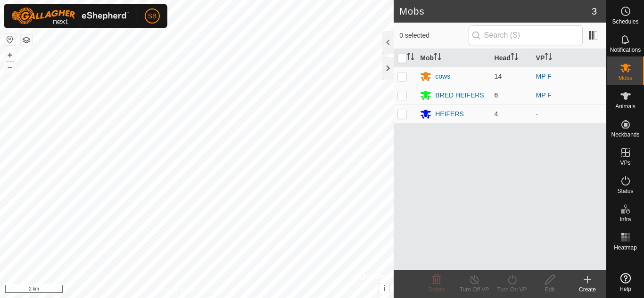 This screenshot has height=298, width=644. Describe the element at coordinates (384, 289) in the screenshot. I see `button: i` at that location.